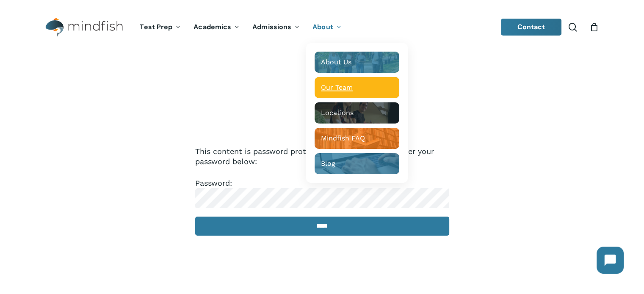 The image size is (644, 294). Describe the element at coordinates (336, 62) in the screenshot. I see `span: About Us` at that location.